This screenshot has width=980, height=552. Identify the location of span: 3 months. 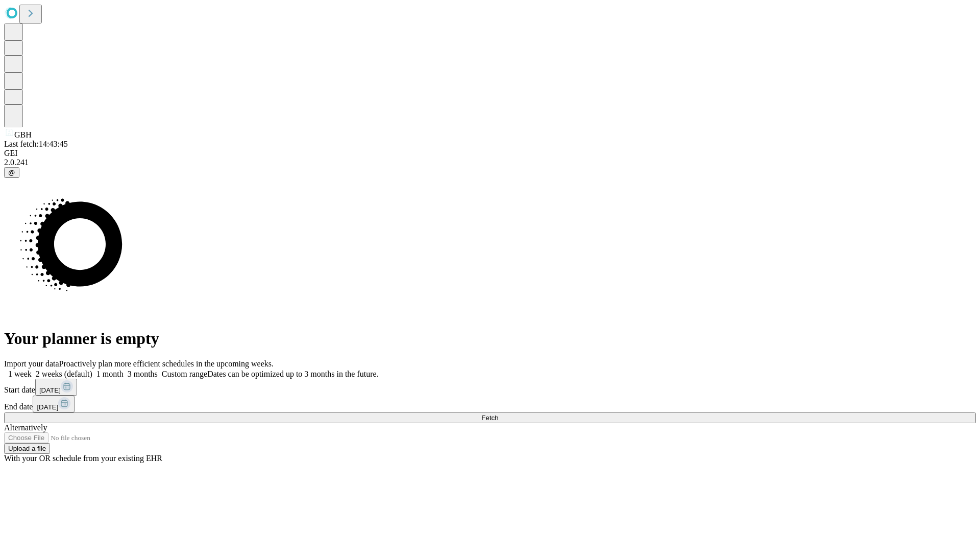
(142, 373).